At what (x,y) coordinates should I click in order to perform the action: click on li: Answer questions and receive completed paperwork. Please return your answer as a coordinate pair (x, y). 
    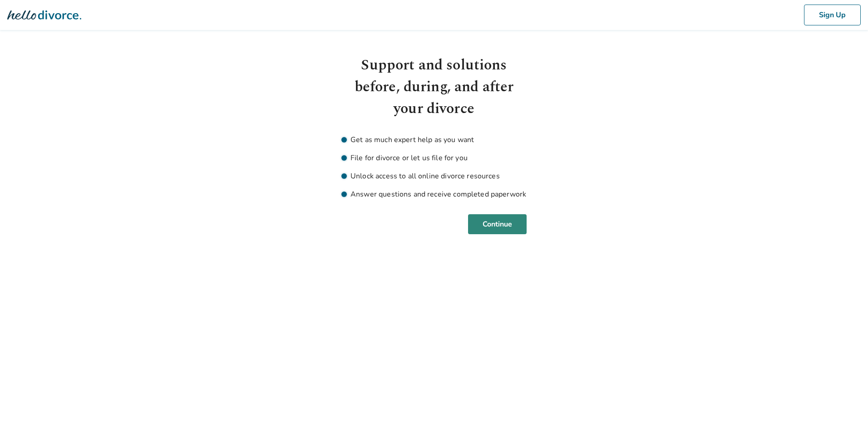
    Looking at the image, I should click on (434, 194).